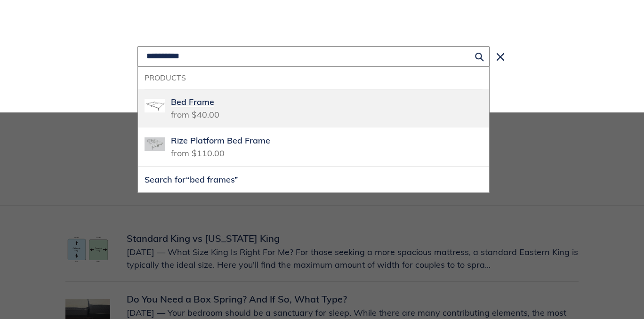 This screenshot has height=319, width=644. What do you see at coordinates (314, 78) in the screenshot?
I see `h3: Products` at bounding box center [314, 78].